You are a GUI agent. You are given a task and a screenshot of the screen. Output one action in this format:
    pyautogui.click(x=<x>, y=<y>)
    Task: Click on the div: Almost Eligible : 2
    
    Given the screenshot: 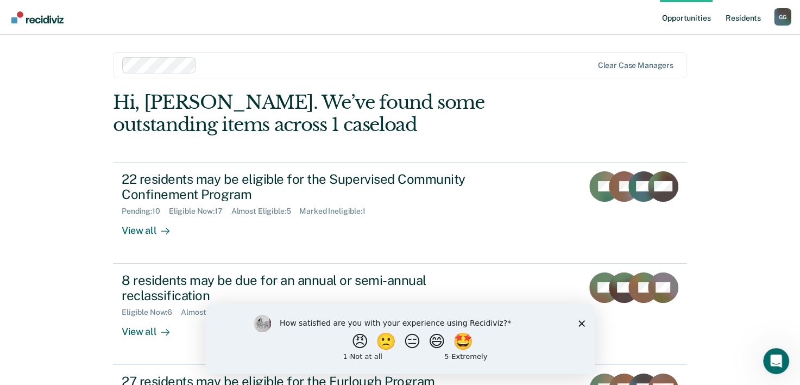 What is the action you would take?
    pyautogui.click(x=215, y=312)
    